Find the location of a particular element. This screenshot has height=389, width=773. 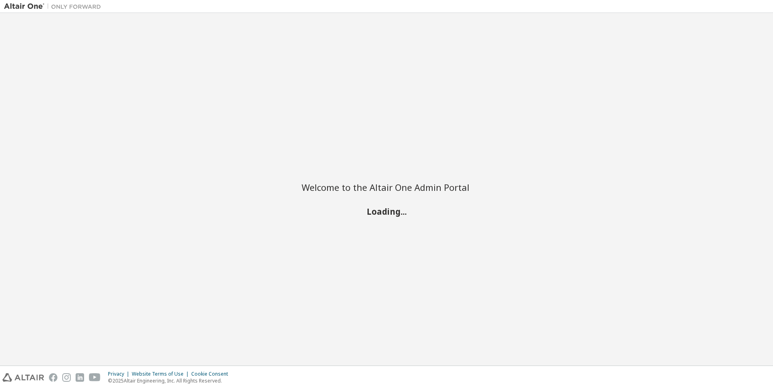

h2: Welcome to the Altair One Admin Portal is located at coordinates (386, 187).